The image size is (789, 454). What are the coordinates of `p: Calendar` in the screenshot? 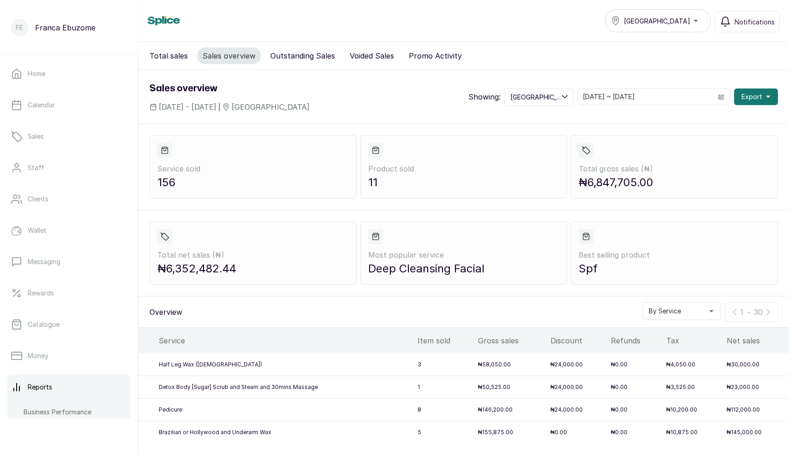 It's located at (41, 105).